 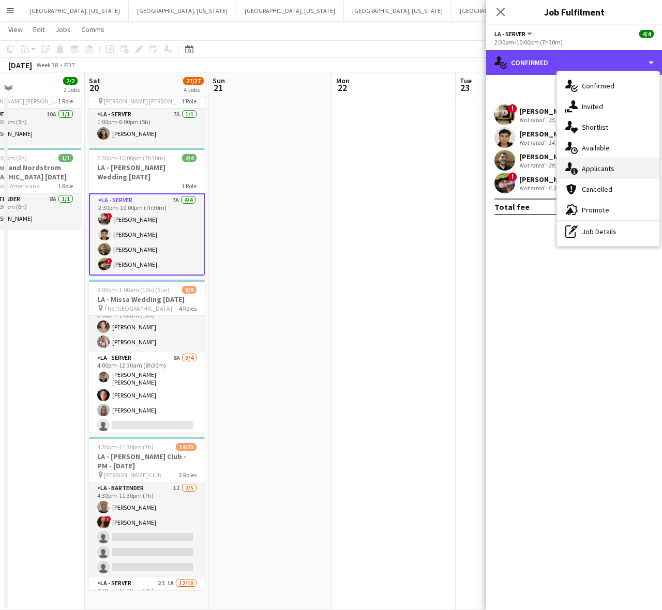 What do you see at coordinates (598, 169) in the screenshot?
I see `span: Applicants` at bounding box center [598, 169].